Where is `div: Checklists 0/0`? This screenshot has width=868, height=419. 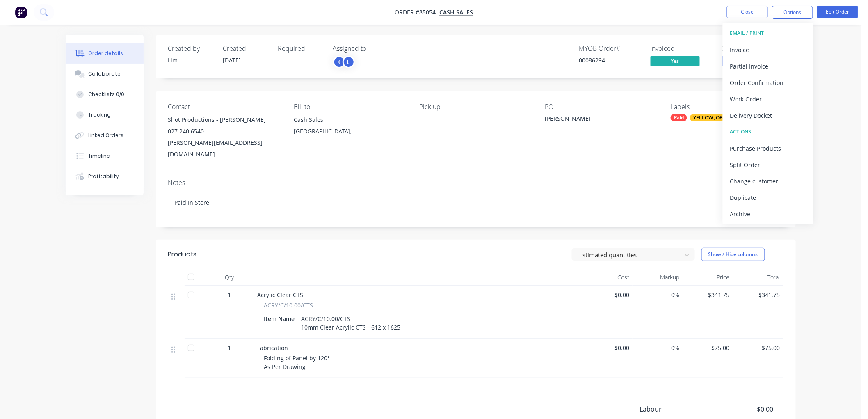 div: Checklists 0/0 is located at coordinates (106, 94).